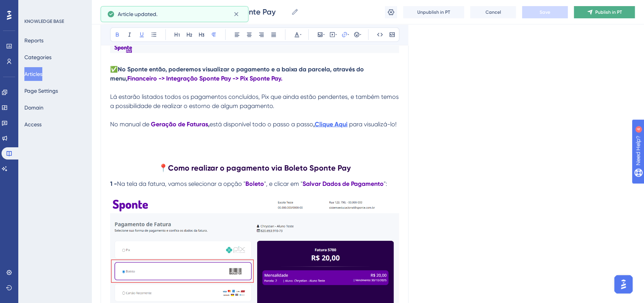 This screenshot has width=644, height=303. Describe the element at coordinates (343, 184) in the screenshot. I see `strong: Salvar Dados de Pagamento` at that location.